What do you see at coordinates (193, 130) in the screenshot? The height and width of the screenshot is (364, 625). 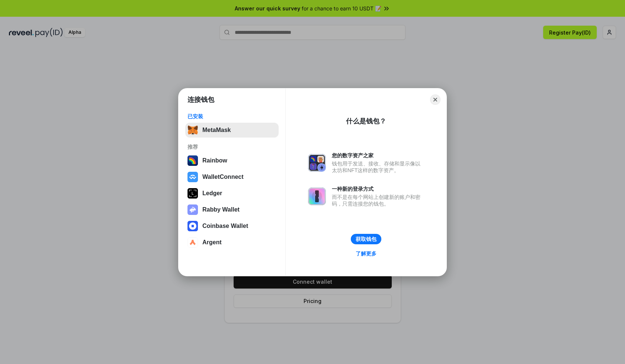 I see `img: svg+xml,%3Csvg%20fill%3D%22none%22%20height%3D%2233%22%20viewBox%3D%220%200%2035%2033%22%20width%...` at bounding box center [193, 130].